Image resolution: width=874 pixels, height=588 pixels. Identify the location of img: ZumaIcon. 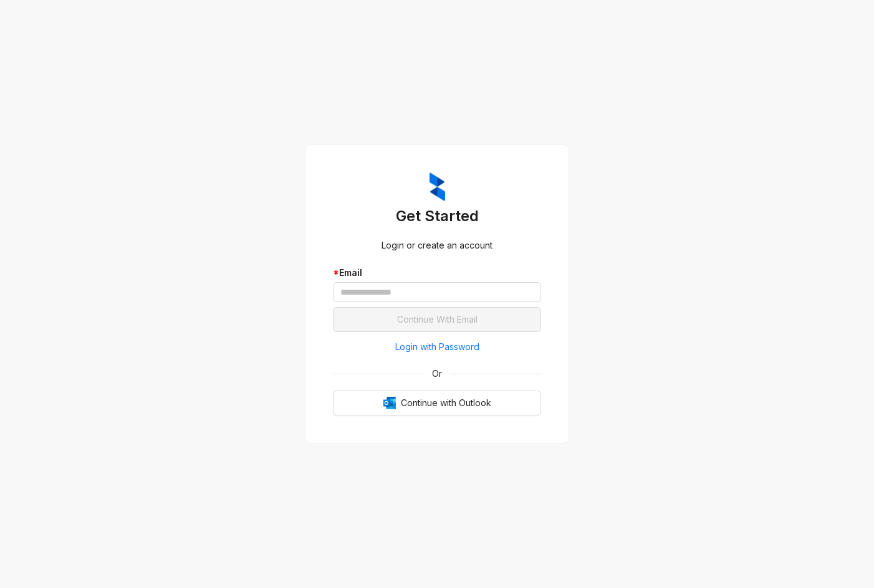
(437, 187).